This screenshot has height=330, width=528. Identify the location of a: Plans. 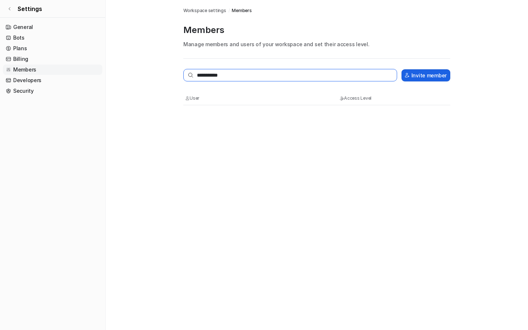
(52, 48).